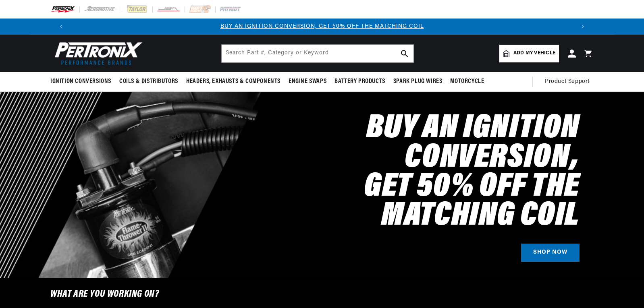 The height and width of the screenshot is (308, 644). Describe the element at coordinates (317, 53) in the screenshot. I see `input: Search Part #, Category or Keyword` at that location.